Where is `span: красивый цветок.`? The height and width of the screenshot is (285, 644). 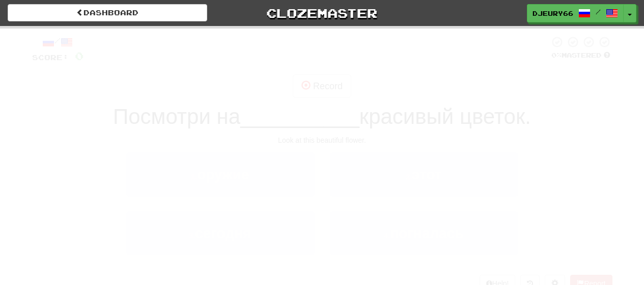
span: красивый цветок. is located at coordinates (445, 116).